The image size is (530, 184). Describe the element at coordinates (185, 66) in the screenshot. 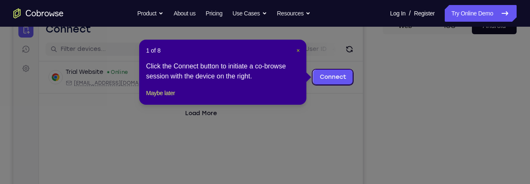

I see `span: Cobrowse demo` at that location.